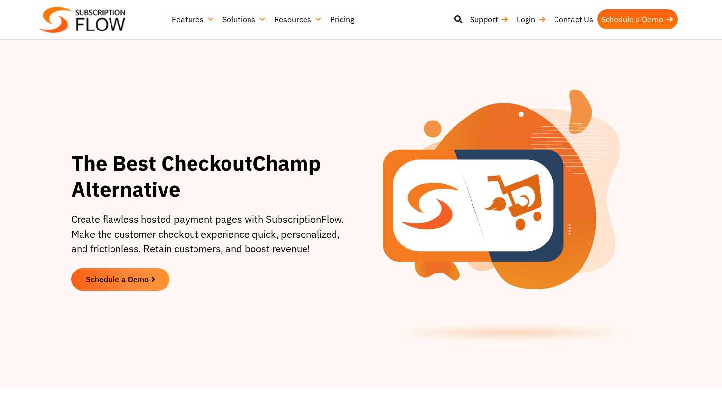  Describe the element at coordinates (532, 19) in the screenshot. I see `a: Login` at that location.